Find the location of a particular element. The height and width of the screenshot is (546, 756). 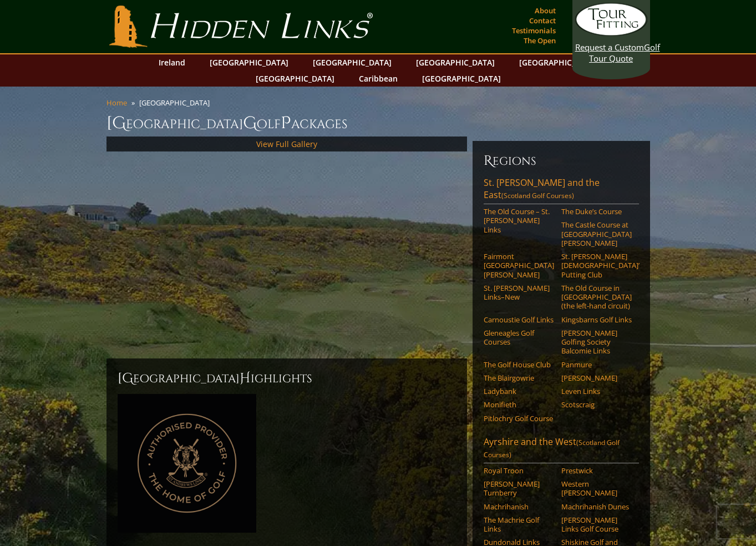

span: G is located at coordinates (250, 123).